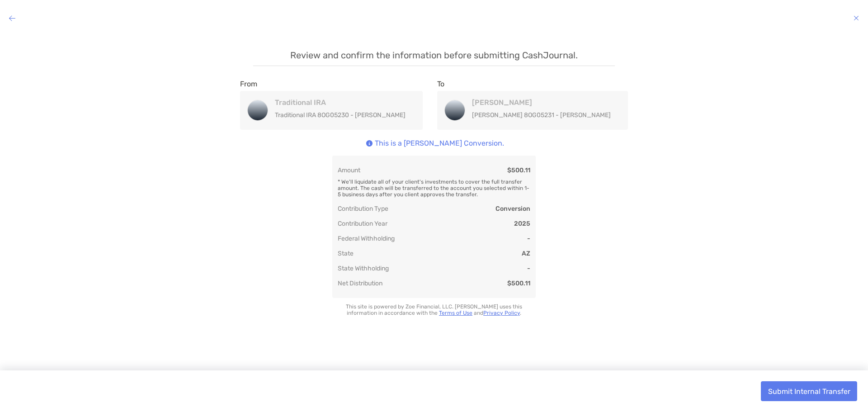 The height and width of the screenshot is (412, 868). What do you see at coordinates (340, 102) in the screenshot?
I see `h4: Traditional IRA` at bounding box center [340, 102].